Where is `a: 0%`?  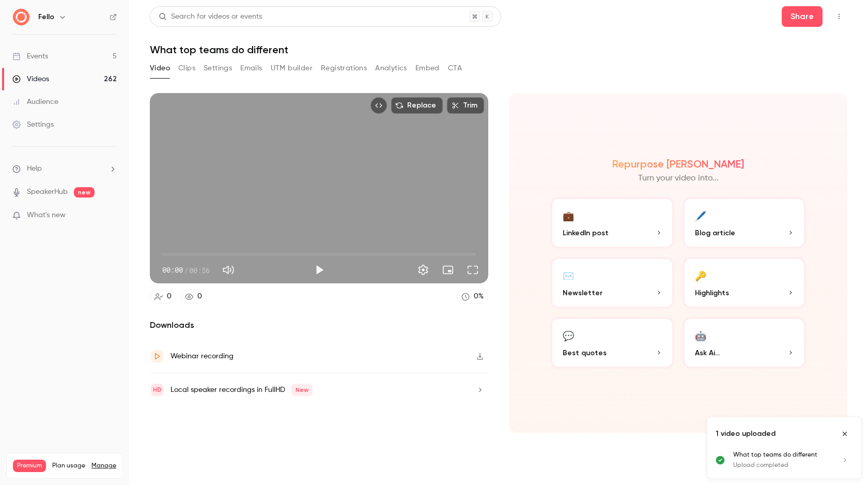 a: 0% is located at coordinates (472, 296).